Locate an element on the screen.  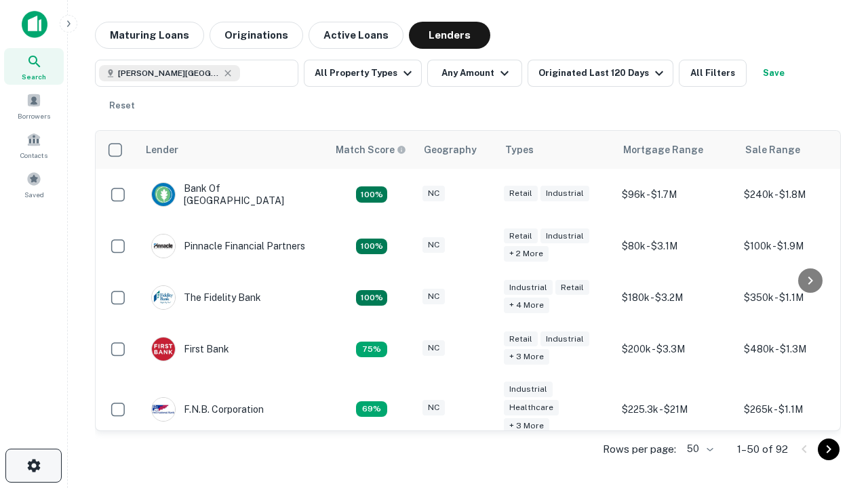
td: $200k - $3.3M is located at coordinates (676, 349).